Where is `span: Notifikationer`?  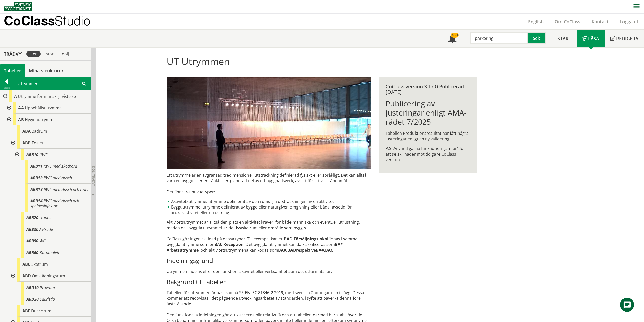
span: Notifikationer is located at coordinates (452, 39).